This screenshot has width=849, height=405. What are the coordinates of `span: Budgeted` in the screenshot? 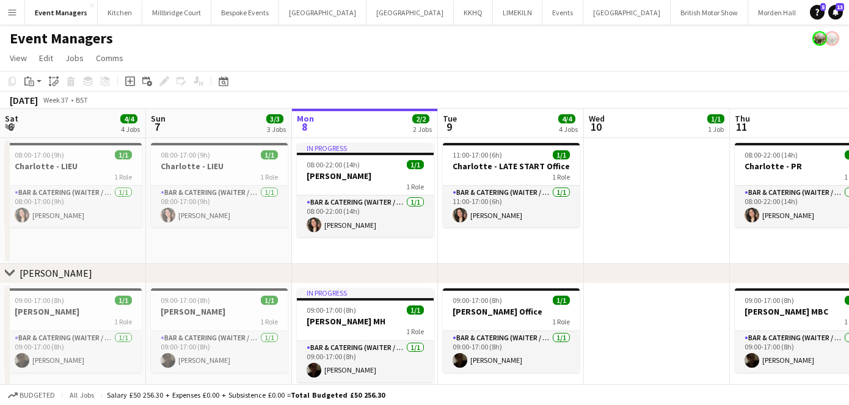 It's located at (37, 395).